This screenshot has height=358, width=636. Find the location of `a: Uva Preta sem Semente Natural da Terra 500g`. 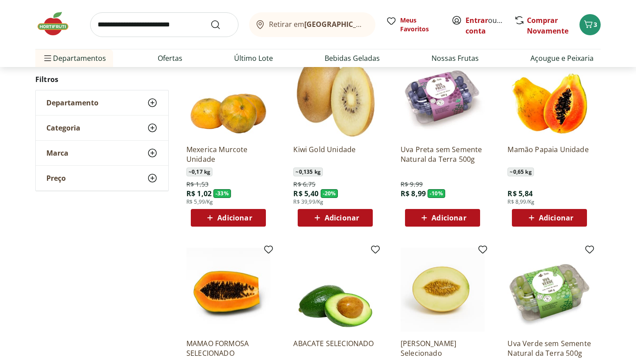

a: Uva Preta sem Semente Natural da Terra 500g is located at coordinates (442, 154).